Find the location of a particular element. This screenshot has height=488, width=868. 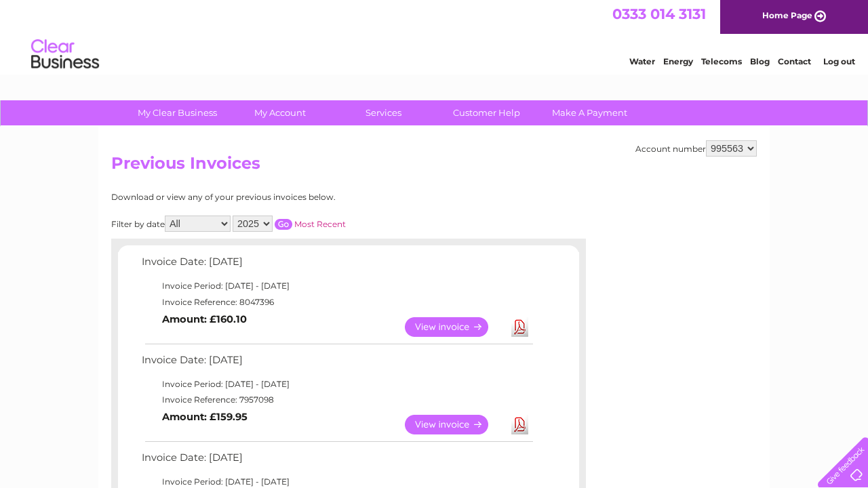

a: Telecoms is located at coordinates (721, 62).